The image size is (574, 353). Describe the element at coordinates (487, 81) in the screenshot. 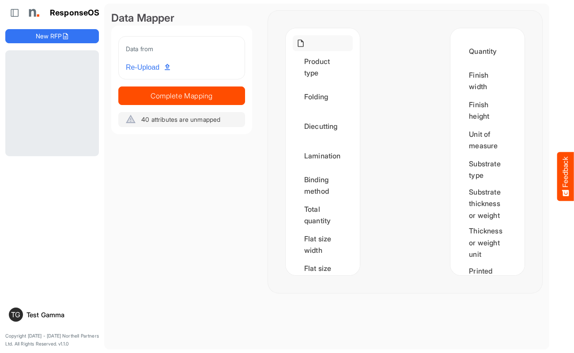

I see `div: Finish width` at that location.